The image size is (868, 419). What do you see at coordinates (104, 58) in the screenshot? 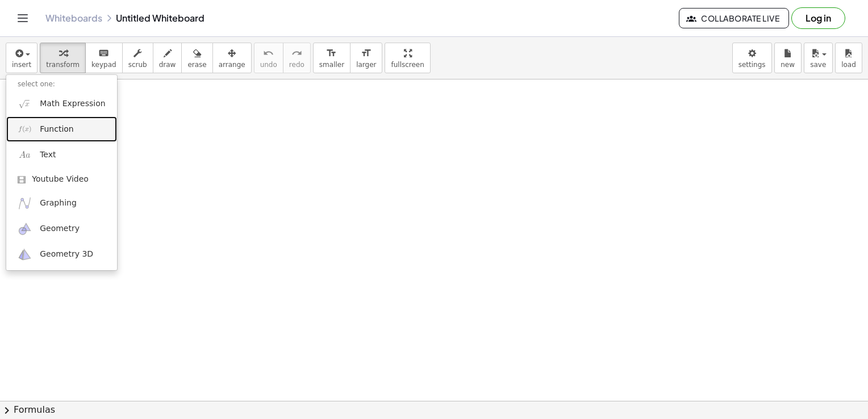
I see `button: keyboardkeypad` at bounding box center [104, 58].